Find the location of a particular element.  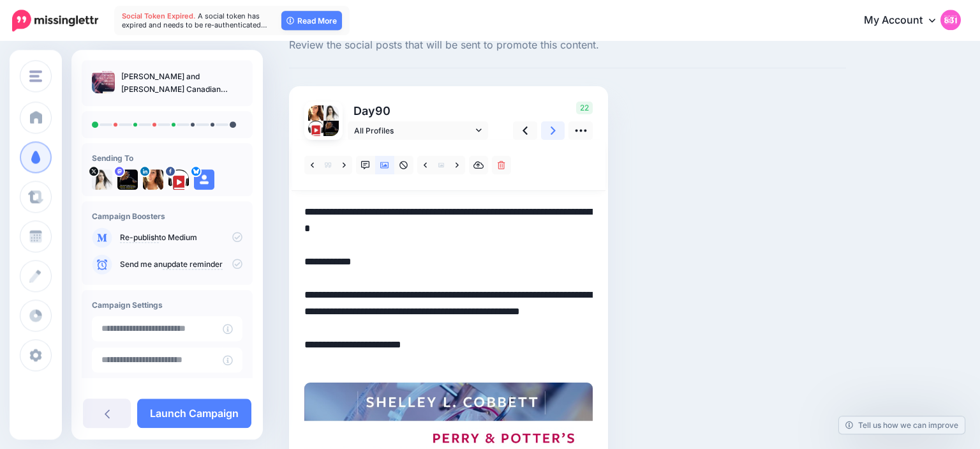

span: A social token has expired and needs to be re-authenticated… is located at coordinates (194, 21).